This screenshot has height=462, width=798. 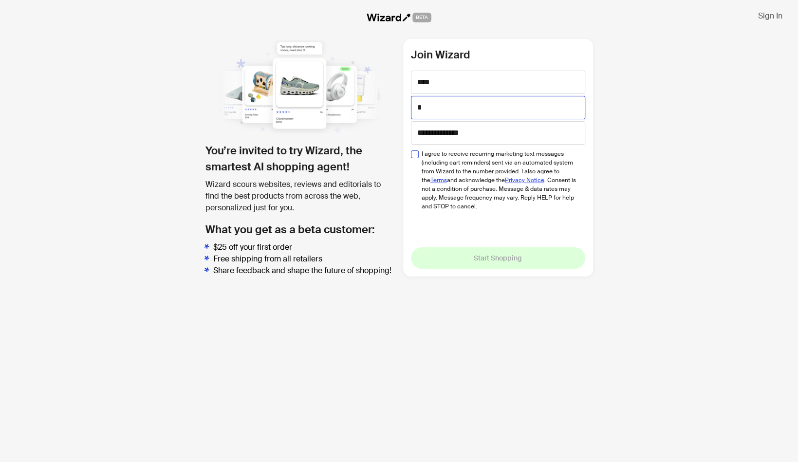 I want to click on span: I agree to receive recurring marketing text messages (including cart reminders) sent via an autom..., so click(x=500, y=180).